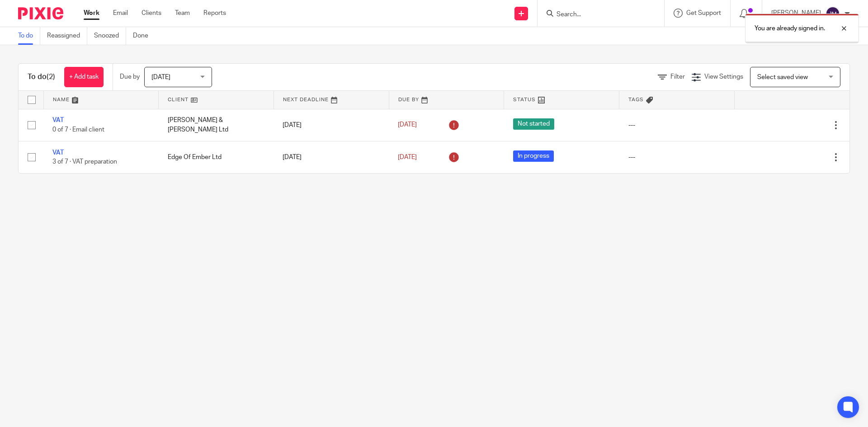 This screenshot has height=427, width=868. I want to click on a: Done, so click(144, 36).